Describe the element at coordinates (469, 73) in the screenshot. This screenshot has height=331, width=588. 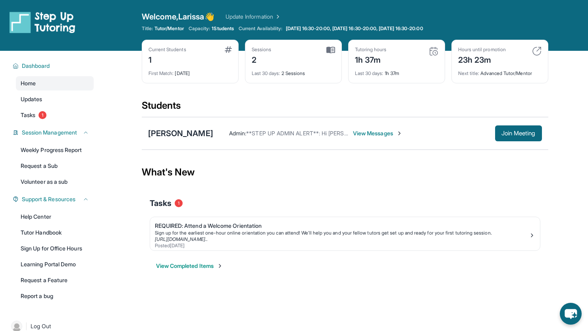
I see `span: Next title :` at that location.